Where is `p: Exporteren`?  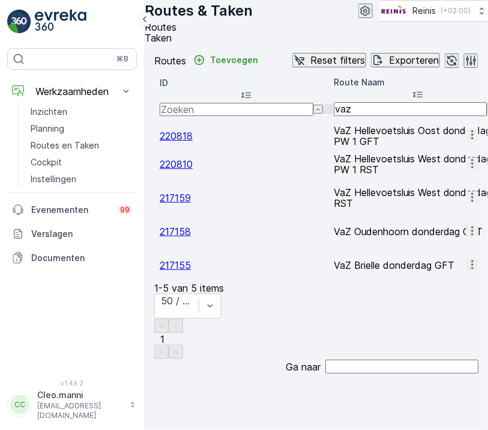 p: Exporteren is located at coordinates (414, 60).